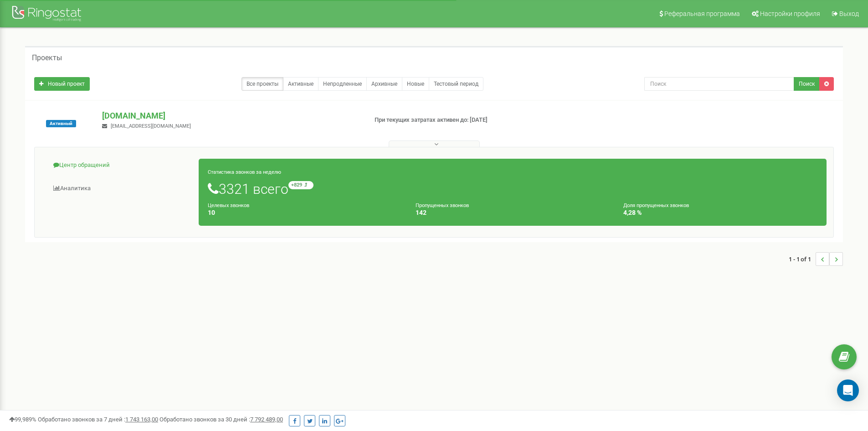  Describe the element at coordinates (384, 84) in the screenshot. I see `a: Архивные` at that location.